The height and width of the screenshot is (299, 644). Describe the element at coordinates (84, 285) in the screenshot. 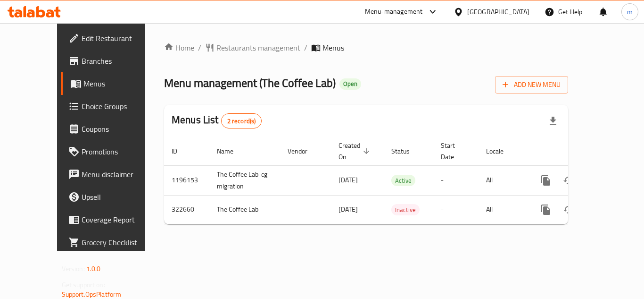

I see `span: Get support on:` at that location.